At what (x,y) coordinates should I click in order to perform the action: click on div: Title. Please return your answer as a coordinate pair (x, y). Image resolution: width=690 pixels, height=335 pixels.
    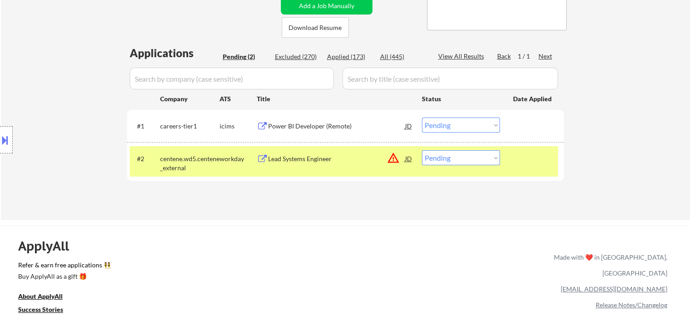
    Looking at the image, I should click on (335, 99).